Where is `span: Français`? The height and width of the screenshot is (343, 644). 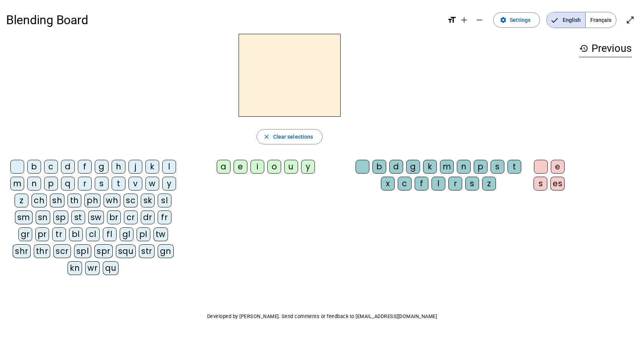
span: Français is located at coordinates (601, 20).